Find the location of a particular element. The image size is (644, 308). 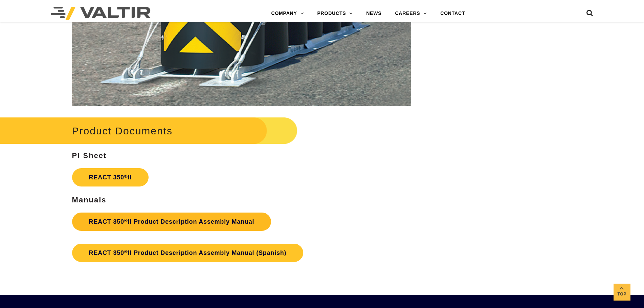

a: CAREERS is located at coordinates (411, 13).